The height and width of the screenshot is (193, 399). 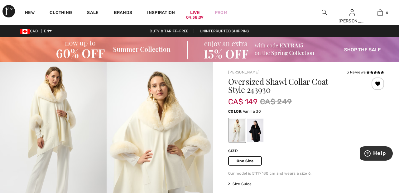 I want to click on span: Color:, so click(x=235, y=112).